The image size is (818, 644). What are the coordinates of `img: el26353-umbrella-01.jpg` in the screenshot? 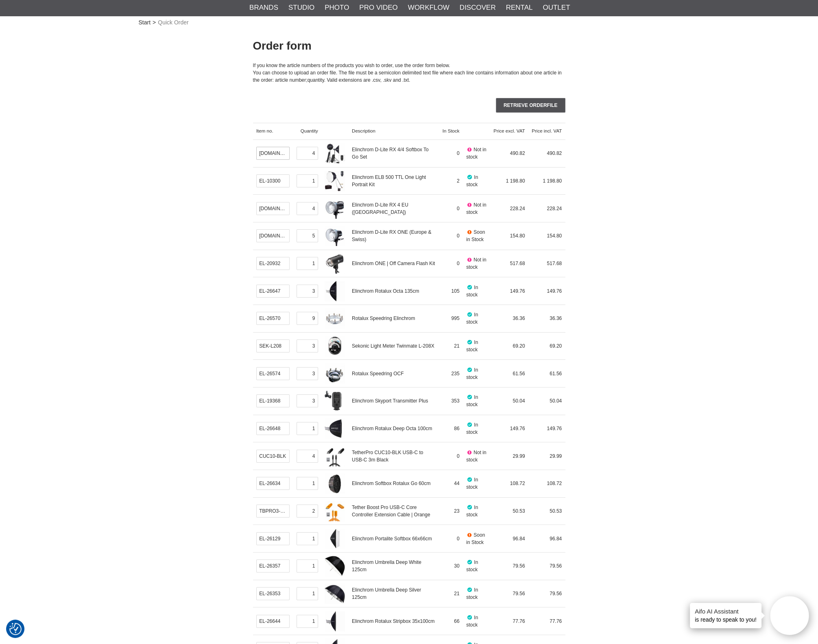 It's located at (335, 594).